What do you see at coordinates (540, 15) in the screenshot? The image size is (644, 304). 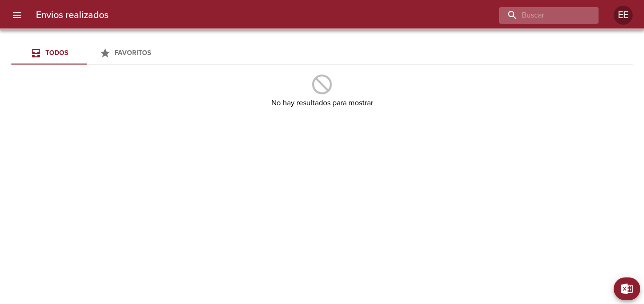 I see `input: buscar` at bounding box center [540, 15].